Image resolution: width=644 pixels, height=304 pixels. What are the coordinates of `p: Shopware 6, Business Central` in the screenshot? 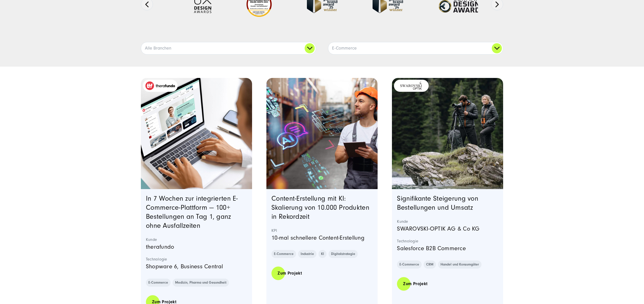 It's located at (197, 267).